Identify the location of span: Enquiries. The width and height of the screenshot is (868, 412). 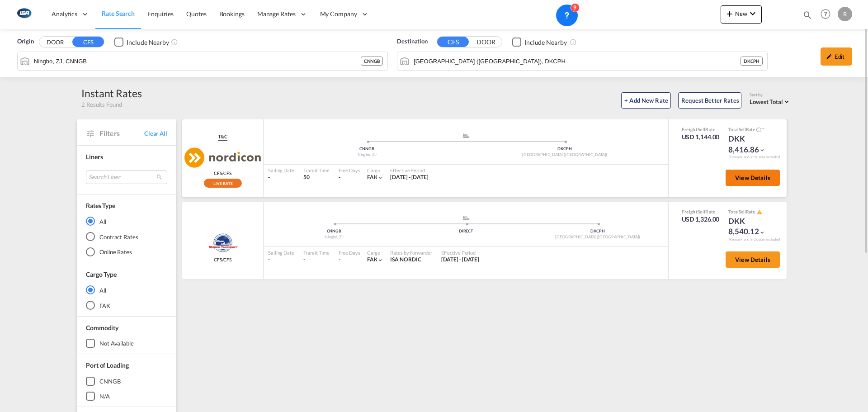
(160, 13).